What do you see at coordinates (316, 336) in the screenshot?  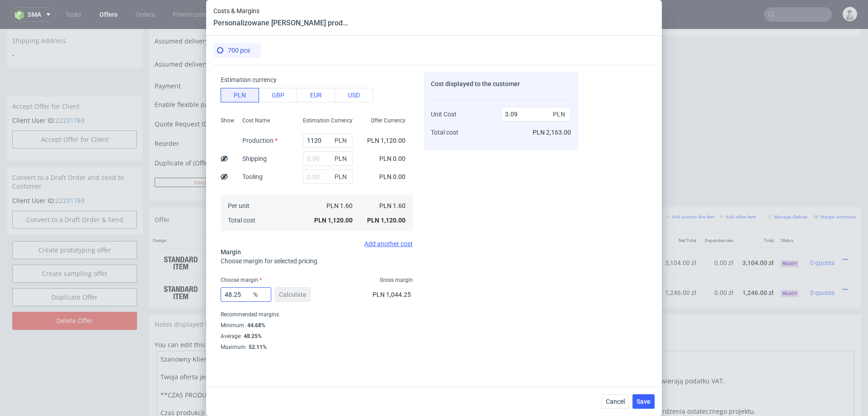 I see `div: Average :` at bounding box center [316, 336].